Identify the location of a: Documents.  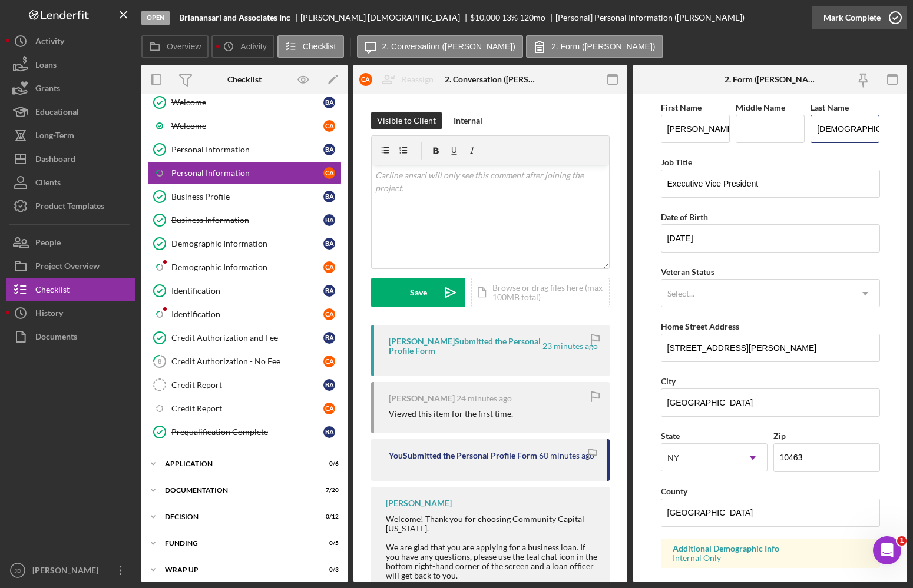
(71, 337).